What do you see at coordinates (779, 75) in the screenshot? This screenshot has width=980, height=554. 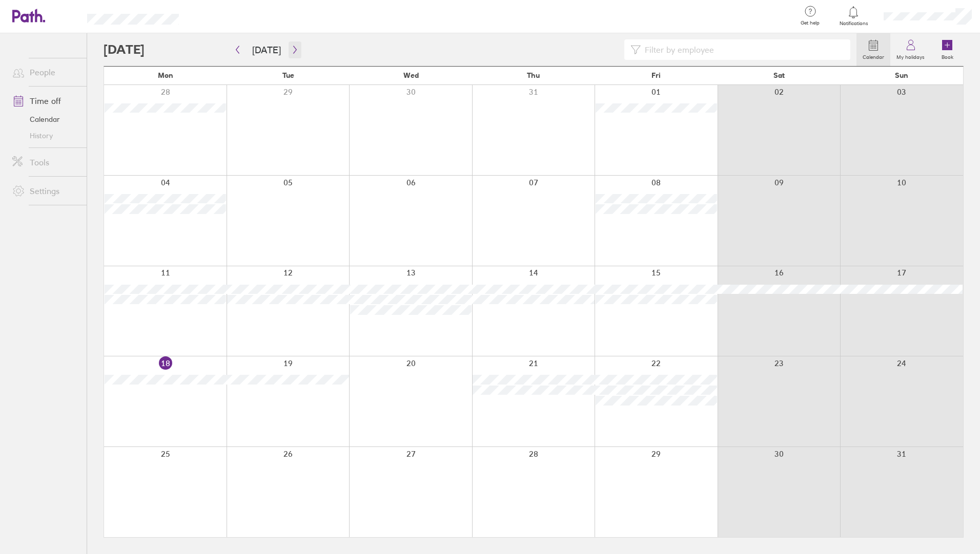 I see `span: Sat` at bounding box center [779, 75].